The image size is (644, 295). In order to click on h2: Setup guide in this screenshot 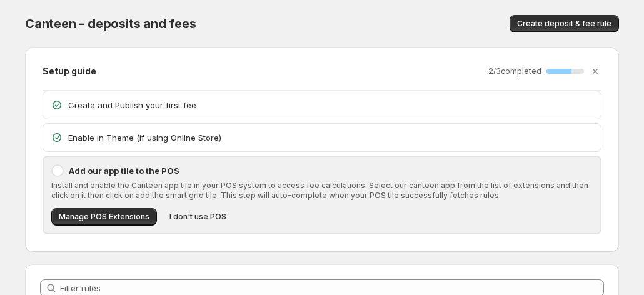, I will do `click(70, 71)`.